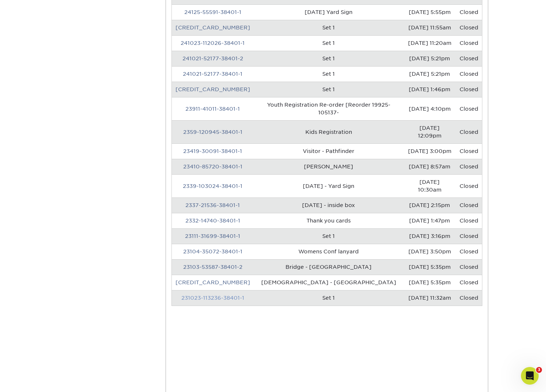 This screenshot has width=546, height=392. Describe the element at coordinates (213, 151) in the screenshot. I see `a: 23419-30091-38401-1` at that location.